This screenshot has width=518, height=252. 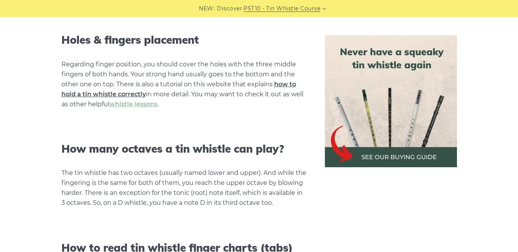 What do you see at coordinates (184, 40) in the screenshot?
I see `h3: Holes & fingers placement` at bounding box center [184, 40].